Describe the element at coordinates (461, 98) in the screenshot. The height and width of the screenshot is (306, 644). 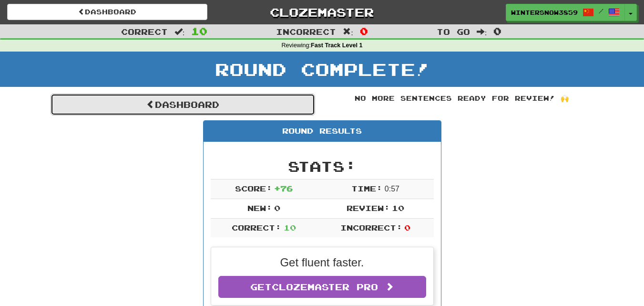
I see `div: No more sentences ready for review! 🙌` at that location.